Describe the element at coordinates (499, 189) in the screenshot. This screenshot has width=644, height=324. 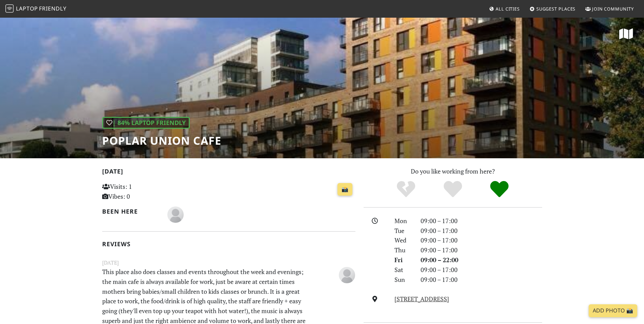
I see `div: Definitely!` at that location.